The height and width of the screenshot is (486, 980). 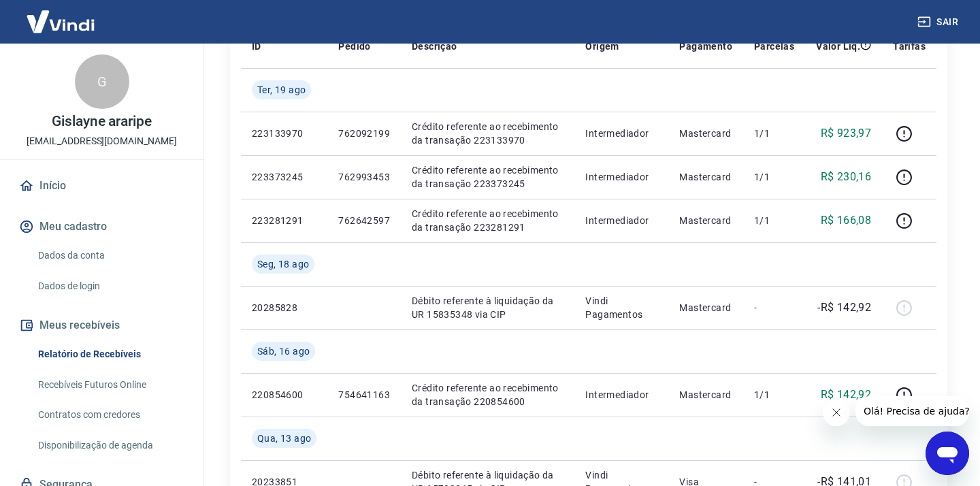 I want to click on img: Vindi, so click(x=61, y=21).